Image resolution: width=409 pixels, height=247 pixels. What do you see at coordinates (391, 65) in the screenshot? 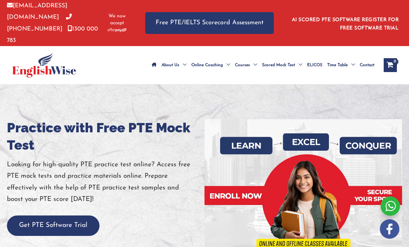
I see `a: View Shopping Cart, empty` at bounding box center [391, 65].